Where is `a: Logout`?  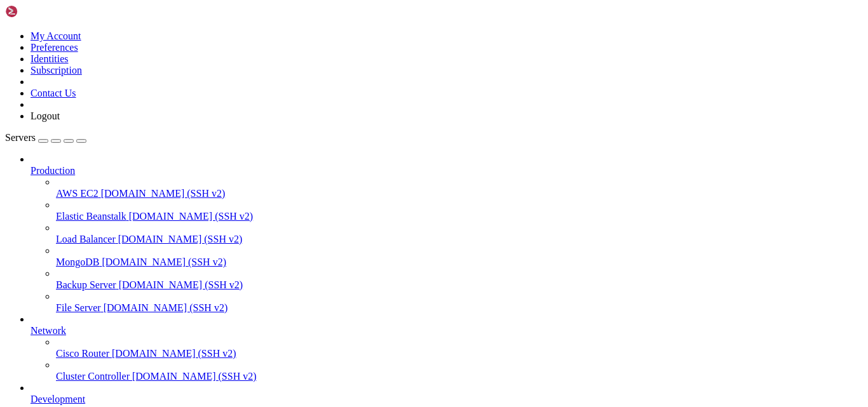 a: Logout is located at coordinates (45, 115).